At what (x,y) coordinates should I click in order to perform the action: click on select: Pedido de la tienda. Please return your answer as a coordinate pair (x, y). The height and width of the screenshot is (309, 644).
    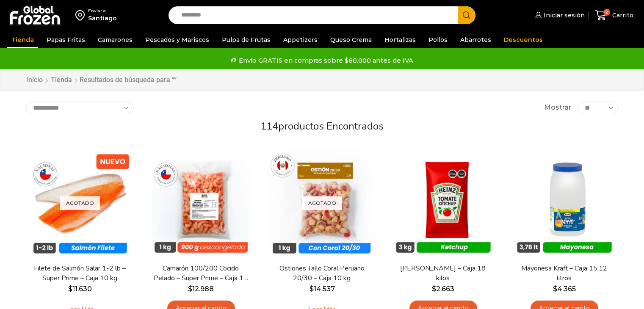
    Looking at the image, I should click on (80, 108).